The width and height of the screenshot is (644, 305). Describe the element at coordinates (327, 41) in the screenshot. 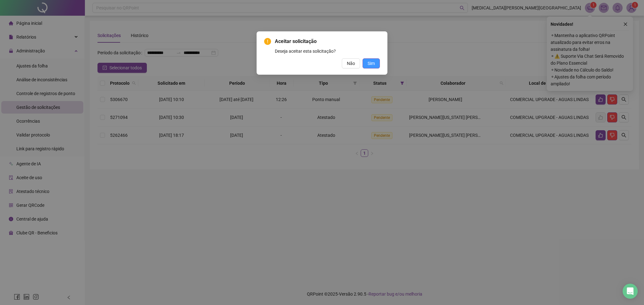

I see `span: Aceitar solicitação` at that location.